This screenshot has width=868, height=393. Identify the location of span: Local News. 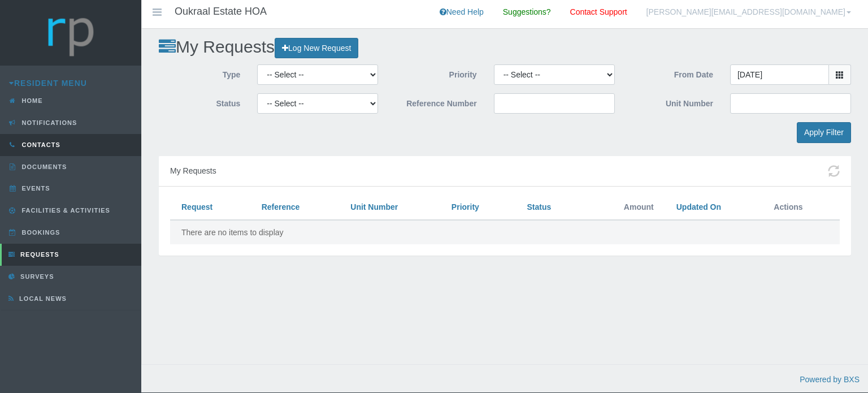
(41, 299).